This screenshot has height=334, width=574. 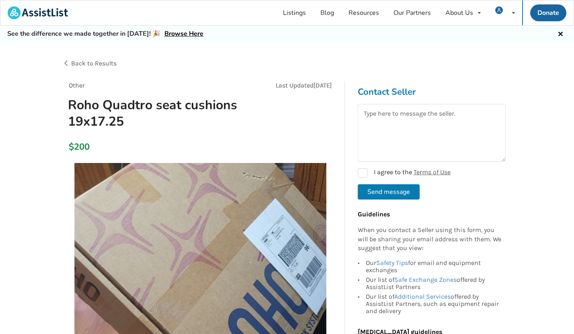 I want to click on a: Safety Tips, so click(x=392, y=263).